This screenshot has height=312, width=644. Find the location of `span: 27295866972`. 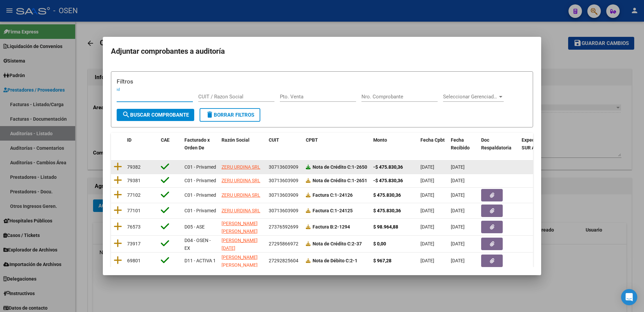

span: 27295866972 is located at coordinates (283, 243).